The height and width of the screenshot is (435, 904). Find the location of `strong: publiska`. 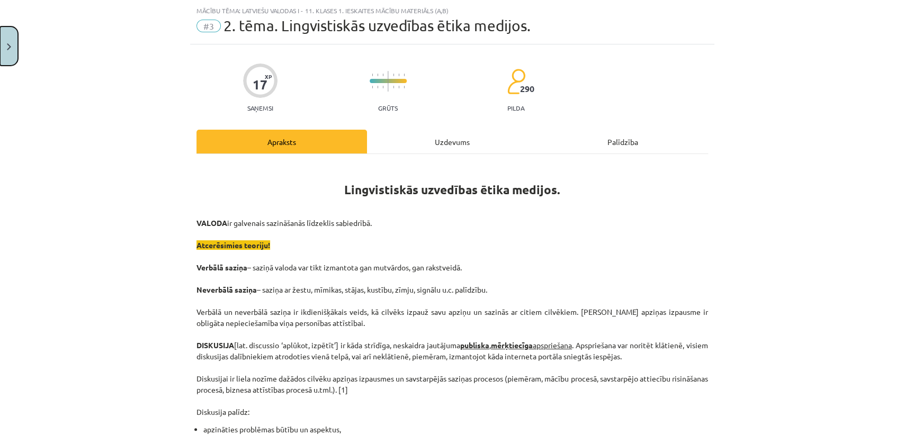

strong: publiska is located at coordinates (475, 345).